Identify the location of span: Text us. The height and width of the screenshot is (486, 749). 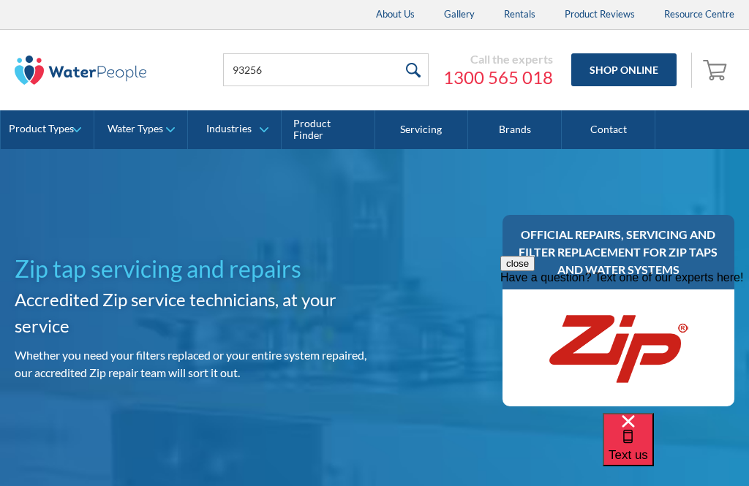
(26, 42).